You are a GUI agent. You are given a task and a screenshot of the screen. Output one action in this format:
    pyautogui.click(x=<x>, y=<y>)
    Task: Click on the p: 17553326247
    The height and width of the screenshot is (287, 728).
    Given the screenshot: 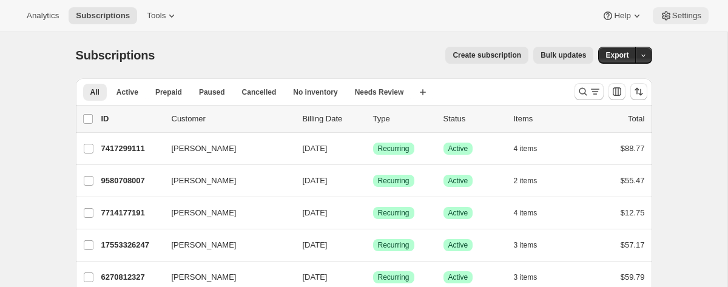 What is the action you would take?
    pyautogui.click(x=132, y=245)
    